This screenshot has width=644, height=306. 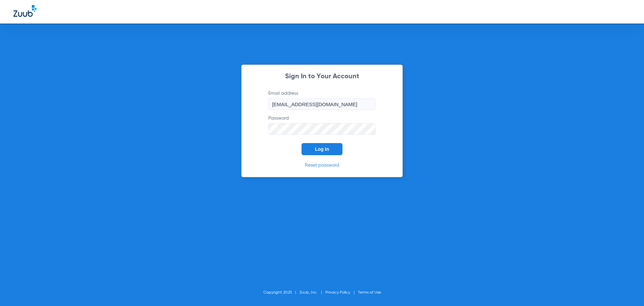 I want to click on label: Password, so click(x=322, y=124).